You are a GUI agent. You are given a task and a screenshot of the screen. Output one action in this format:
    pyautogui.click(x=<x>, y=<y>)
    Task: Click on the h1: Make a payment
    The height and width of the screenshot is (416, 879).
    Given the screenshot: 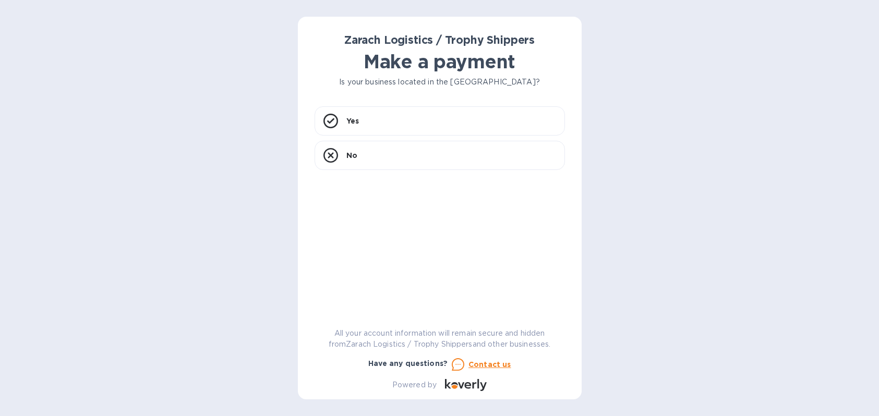 What is the action you would take?
    pyautogui.click(x=440, y=62)
    